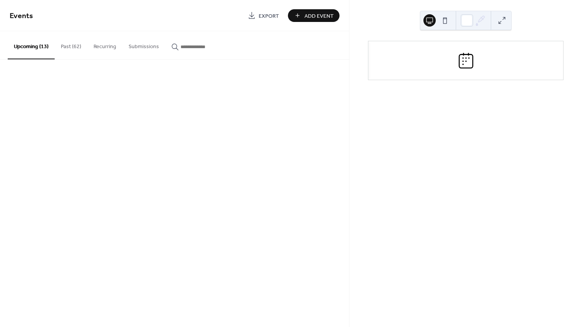  I want to click on button: Recurring, so click(105, 45).